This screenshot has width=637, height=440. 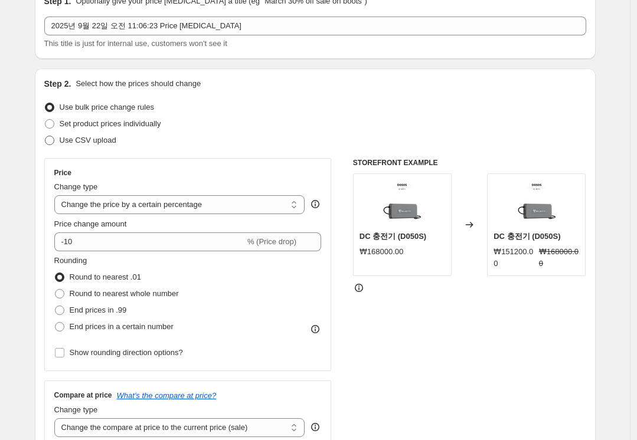 I want to click on span: Rounding, so click(x=71, y=260).